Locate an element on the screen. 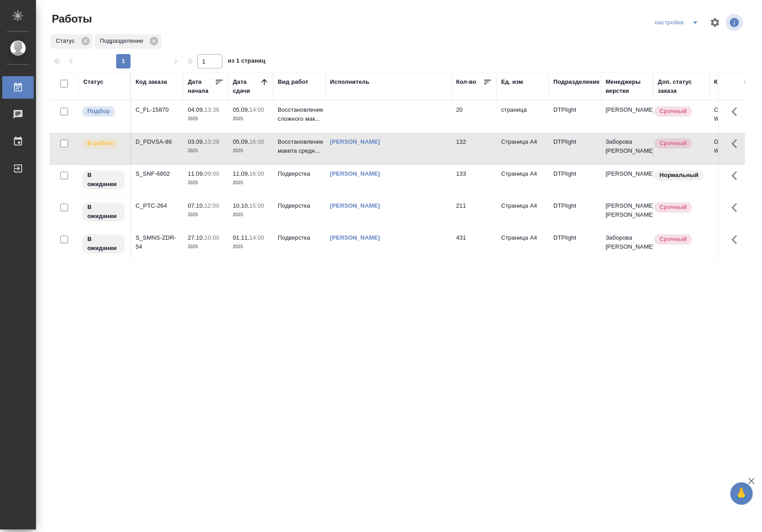 The height and width of the screenshot is (532, 762). td: 431 is located at coordinates (474, 244).